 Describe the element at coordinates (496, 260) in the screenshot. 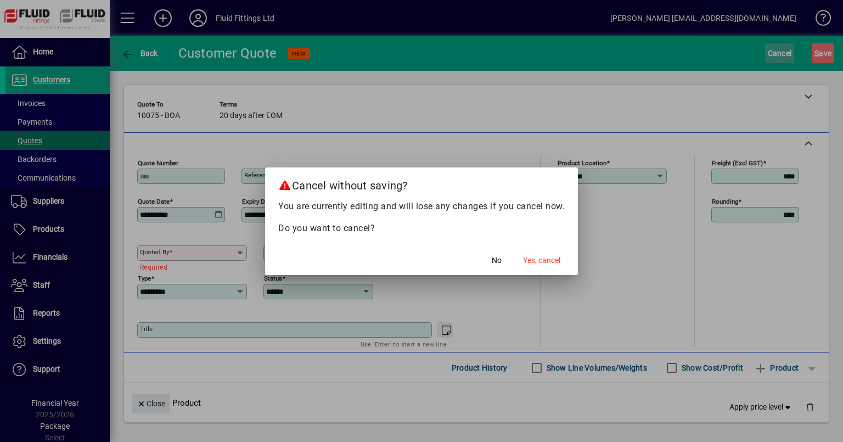

I see `span: No` at that location.